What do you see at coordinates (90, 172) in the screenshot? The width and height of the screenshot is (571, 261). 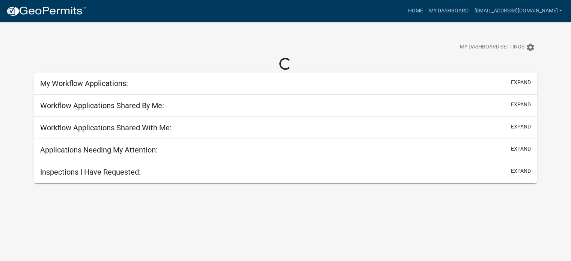 I see `h5: Inspections I Have Requested:` at bounding box center [90, 172].